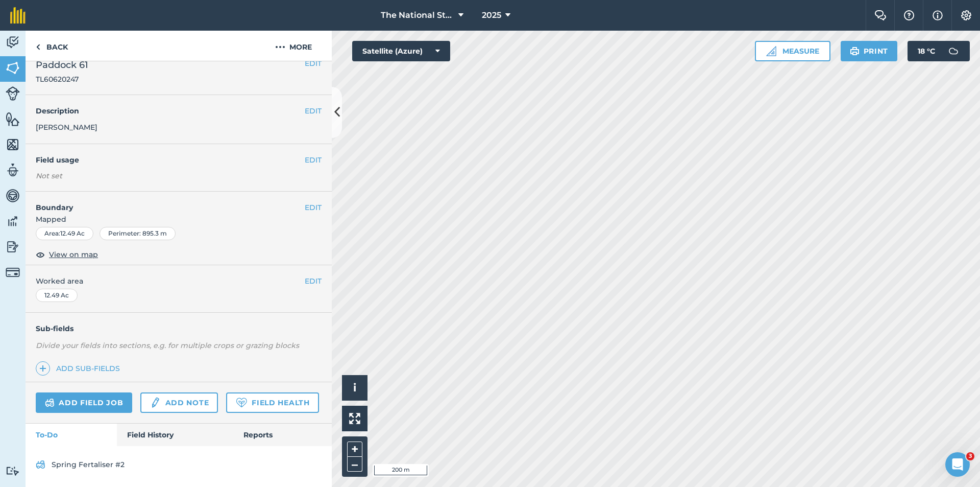  Describe the element at coordinates (869, 51) in the screenshot. I see `button: Print` at that location.